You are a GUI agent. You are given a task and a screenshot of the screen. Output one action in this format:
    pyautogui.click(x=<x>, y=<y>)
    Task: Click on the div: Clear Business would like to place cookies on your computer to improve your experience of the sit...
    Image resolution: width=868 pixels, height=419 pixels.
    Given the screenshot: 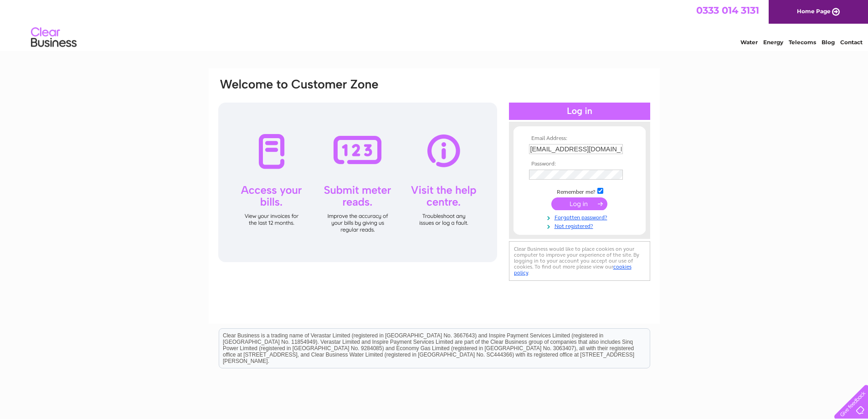 What is the action you would take?
    pyautogui.click(x=579, y=261)
    